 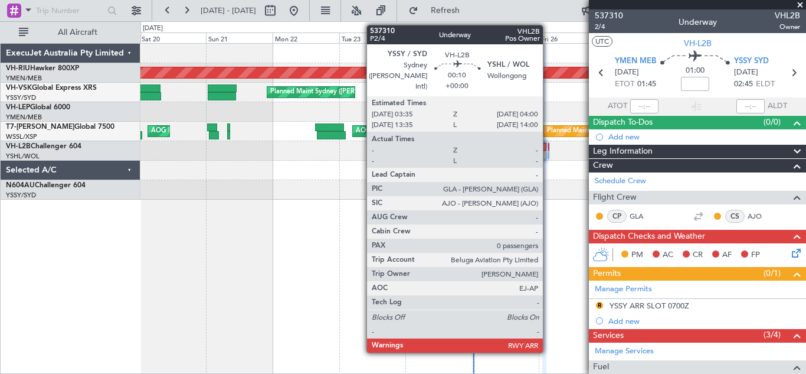 I want to click on div: CP, so click(x=617, y=216).